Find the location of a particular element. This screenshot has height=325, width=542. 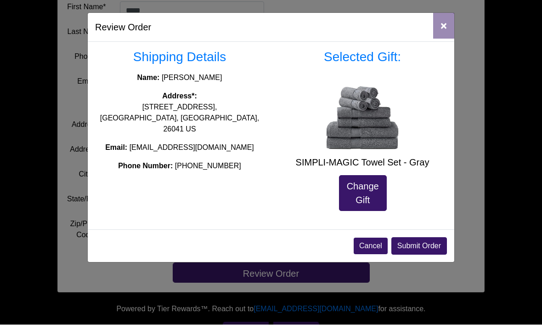

strong: Email: is located at coordinates (116, 147).